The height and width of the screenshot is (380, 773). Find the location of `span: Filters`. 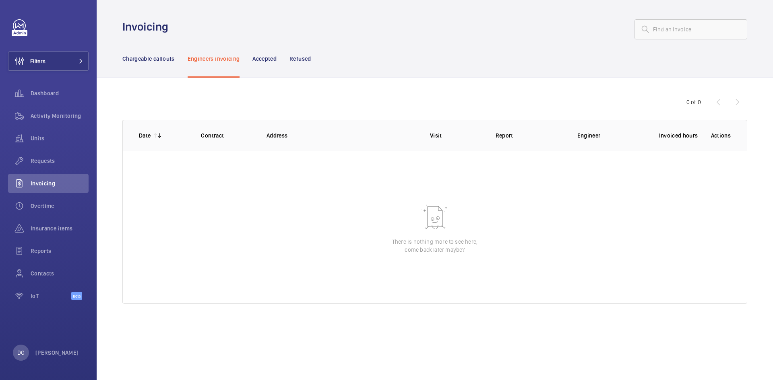

span: Filters is located at coordinates (38, 61).